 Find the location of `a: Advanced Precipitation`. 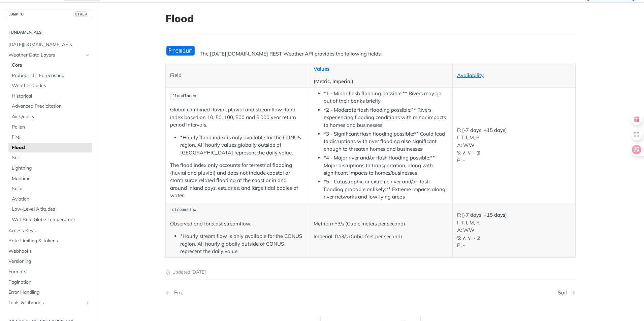

a: Advanced Precipitation is located at coordinates (50, 106).